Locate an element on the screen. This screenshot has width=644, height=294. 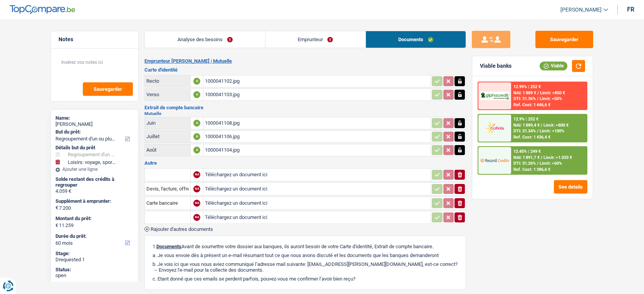
label: Durée du prêt: is located at coordinates (93, 236).